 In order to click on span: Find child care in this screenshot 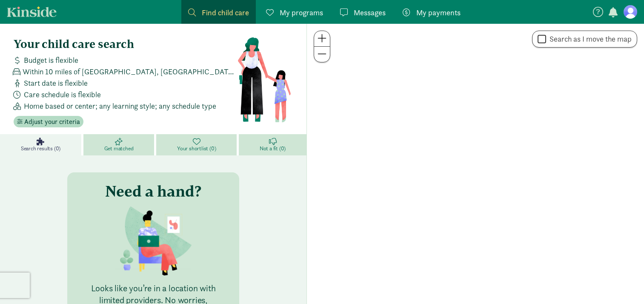, I will do `click(225, 13)`.